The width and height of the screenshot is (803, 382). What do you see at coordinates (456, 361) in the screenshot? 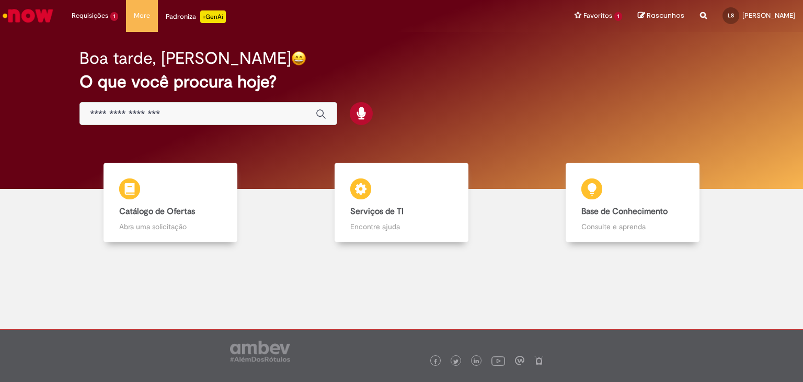
I see `img: logo_footer_twitter.png` at bounding box center [456, 361].